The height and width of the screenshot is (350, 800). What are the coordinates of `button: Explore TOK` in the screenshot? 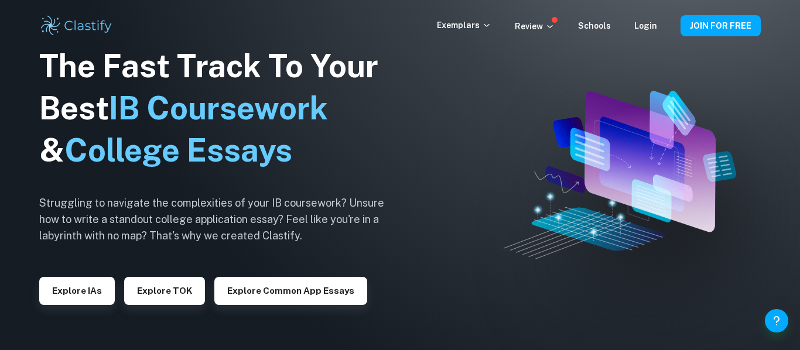 It's located at (164, 291).